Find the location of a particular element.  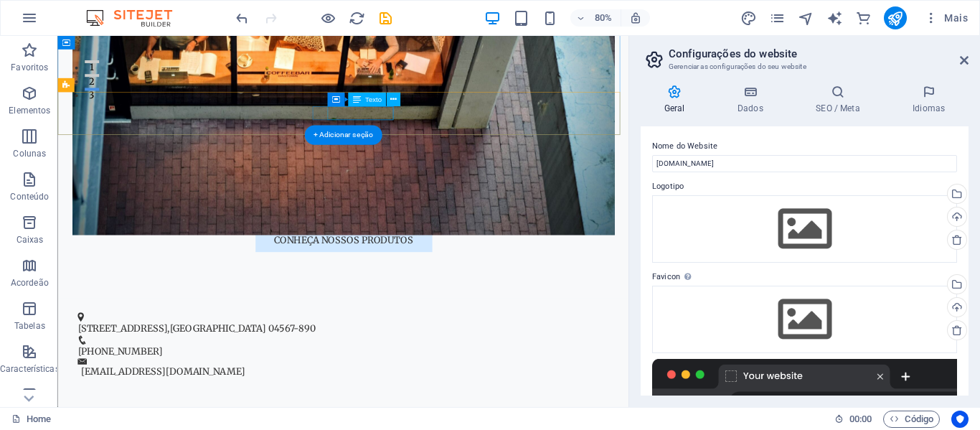

p: Elementos is located at coordinates (30, 110).